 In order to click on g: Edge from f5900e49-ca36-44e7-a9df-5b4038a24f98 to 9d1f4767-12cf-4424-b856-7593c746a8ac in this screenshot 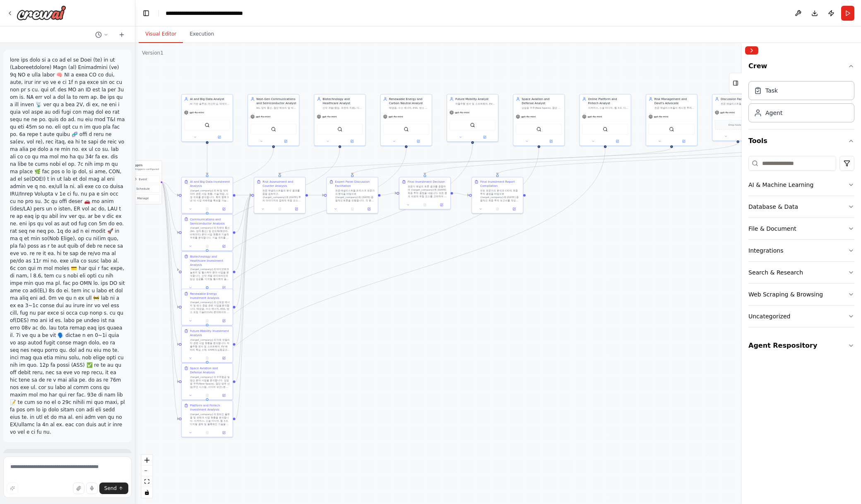, I will do `click(461, 194)`.